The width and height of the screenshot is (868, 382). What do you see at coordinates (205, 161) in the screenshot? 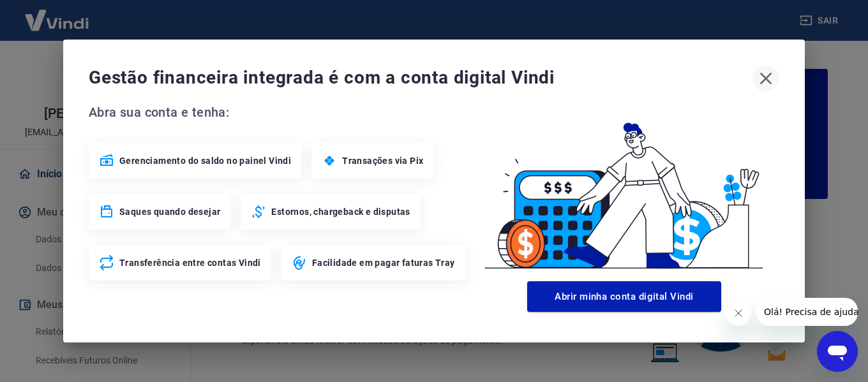
I see `span: Gerenciamento do saldo no painel Vindi` at bounding box center [205, 161].